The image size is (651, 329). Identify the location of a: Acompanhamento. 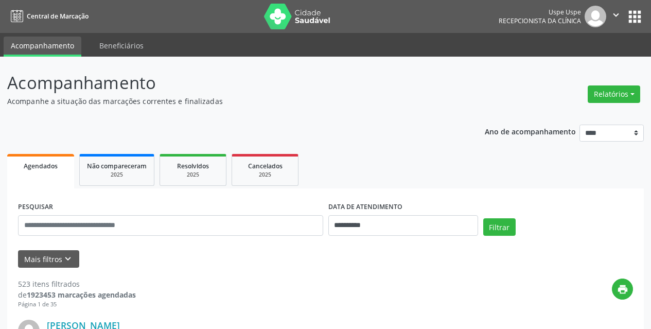
(42, 46).